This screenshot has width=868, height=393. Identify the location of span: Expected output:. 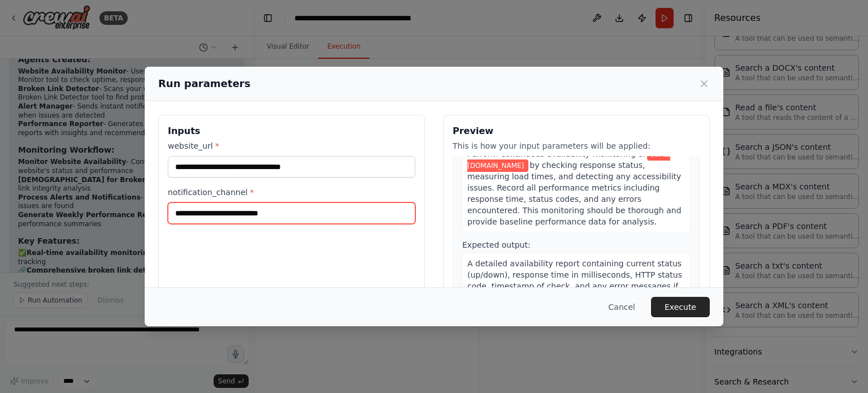
(496, 244).